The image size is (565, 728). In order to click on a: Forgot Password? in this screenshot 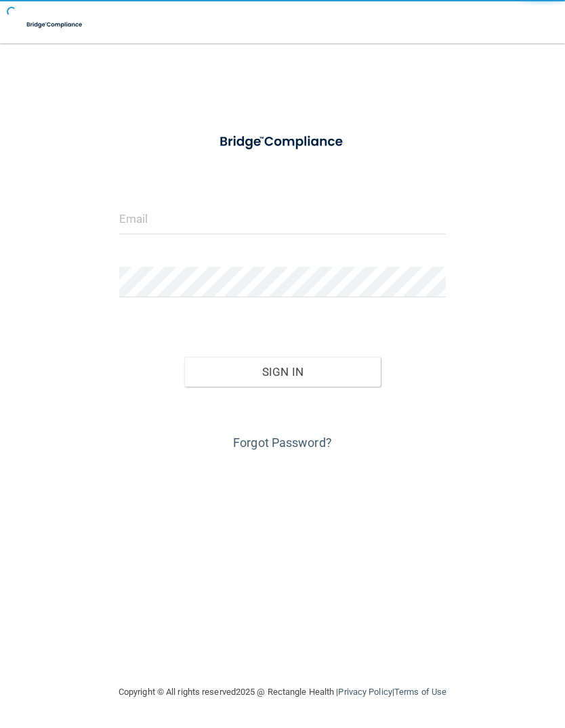, I will do `click(283, 442)`.